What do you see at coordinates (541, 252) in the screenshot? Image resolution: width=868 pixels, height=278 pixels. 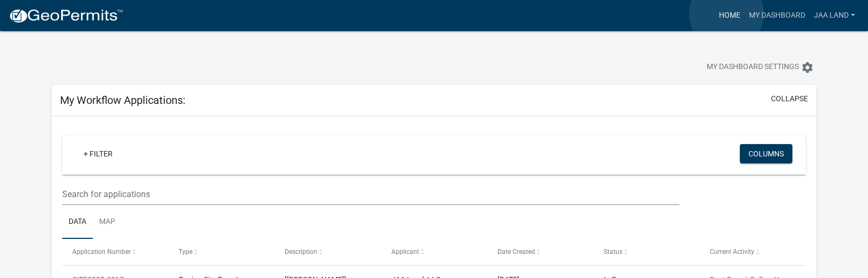 I see `datatable-header-cell: Date Created` at bounding box center [541, 252].